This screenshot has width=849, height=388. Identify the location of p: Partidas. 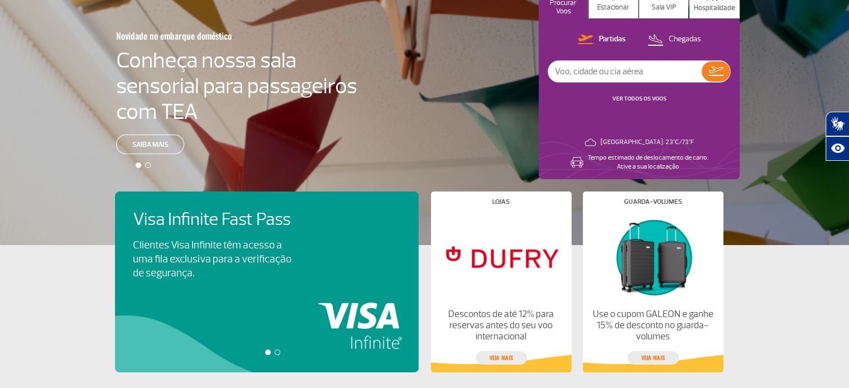
(613, 39).